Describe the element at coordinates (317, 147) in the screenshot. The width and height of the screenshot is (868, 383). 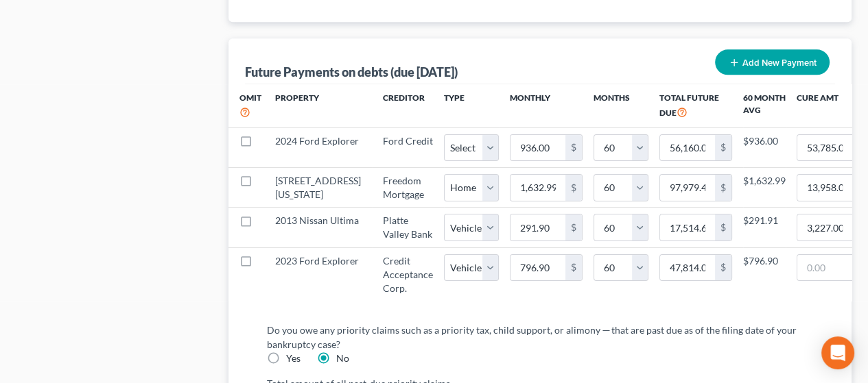
I see `td: 2024 Ford Explorer` at that location.